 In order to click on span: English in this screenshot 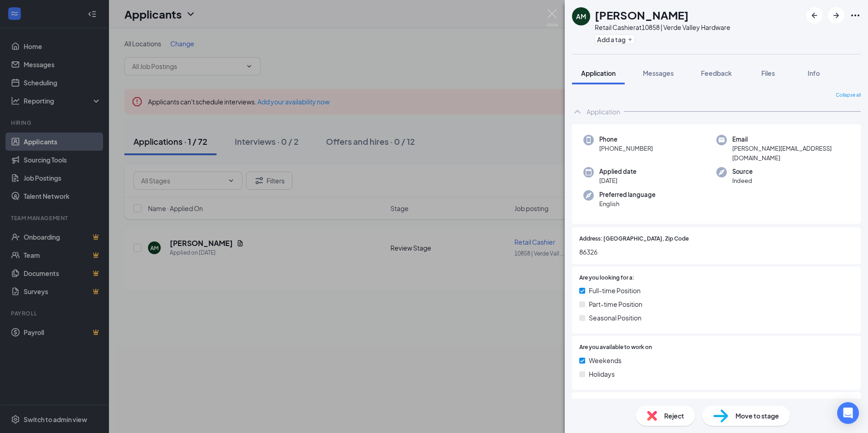, I will do `click(628, 203)`.